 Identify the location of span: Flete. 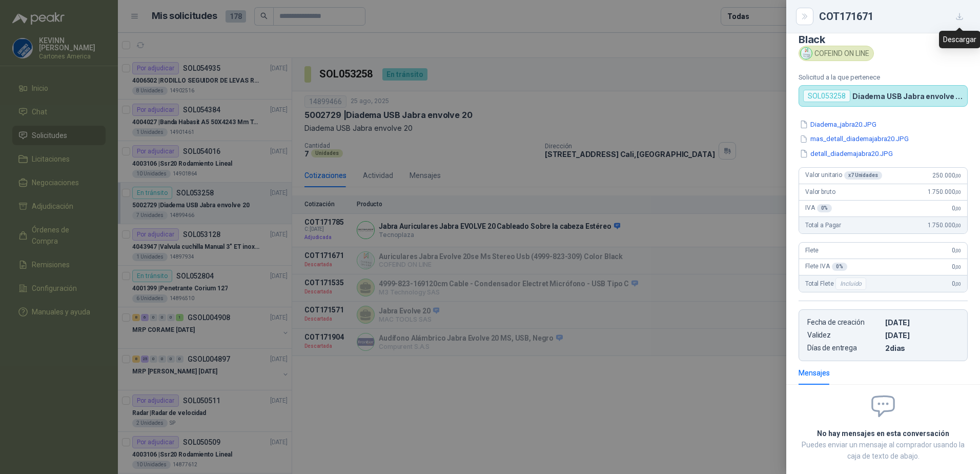
(812, 250).